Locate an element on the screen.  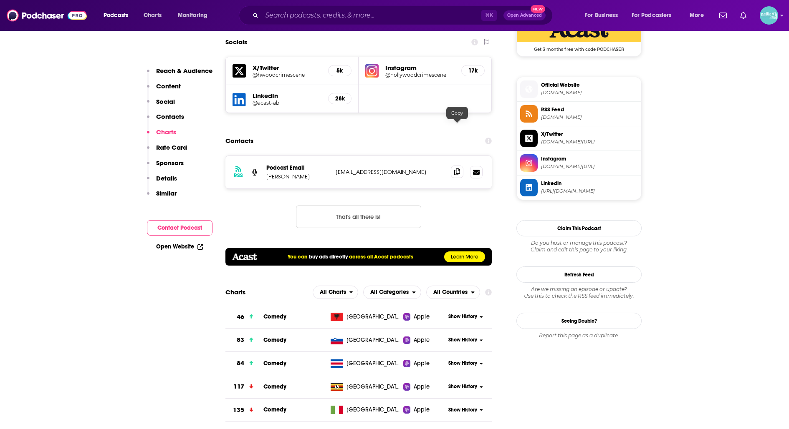
h5: 17k is located at coordinates (473, 71).